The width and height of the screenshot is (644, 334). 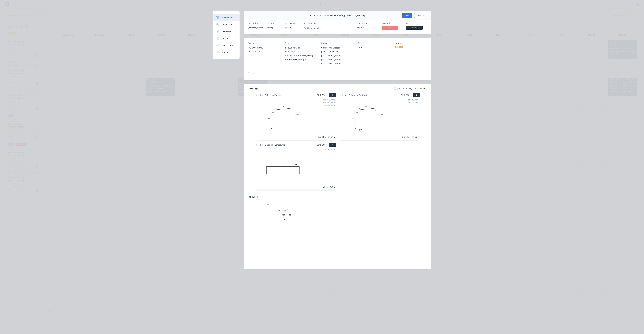 I want to click on div: 46.35m, so click(x=332, y=137).